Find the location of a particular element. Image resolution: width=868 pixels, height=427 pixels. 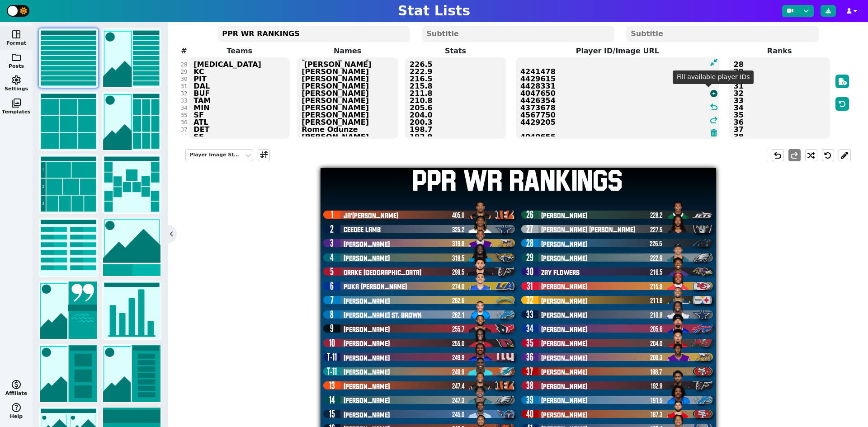

img: list with image is located at coordinates (132, 58).